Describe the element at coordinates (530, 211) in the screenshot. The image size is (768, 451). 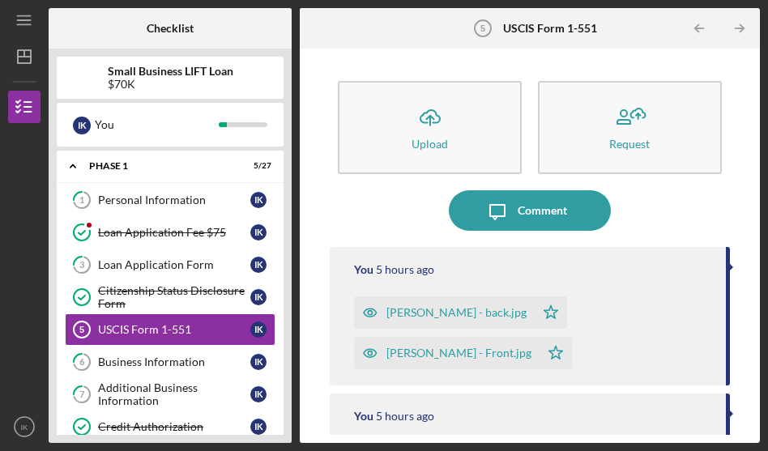
I see `button: Comment` at that location.